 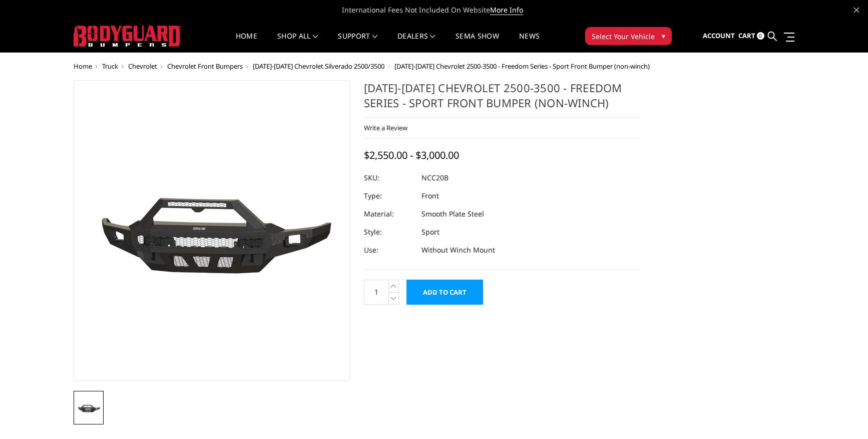 I want to click on dt: Type:, so click(x=389, y=196).